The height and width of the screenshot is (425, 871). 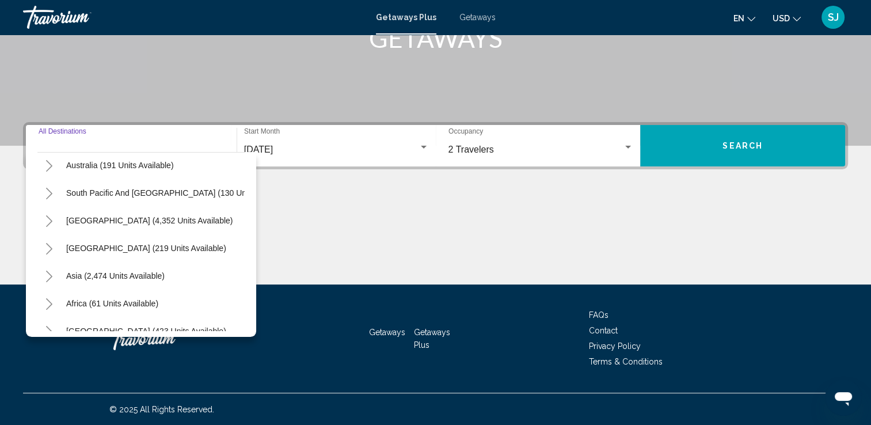 What do you see at coordinates (112, 303) in the screenshot?
I see `button: Africa (61 units available)` at bounding box center [112, 303].